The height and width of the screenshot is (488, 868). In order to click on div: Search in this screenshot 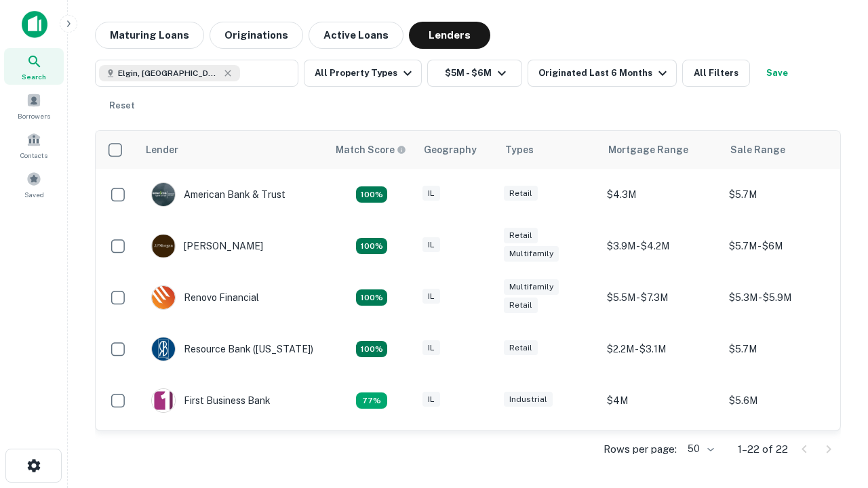, I will do `click(34, 67)`.